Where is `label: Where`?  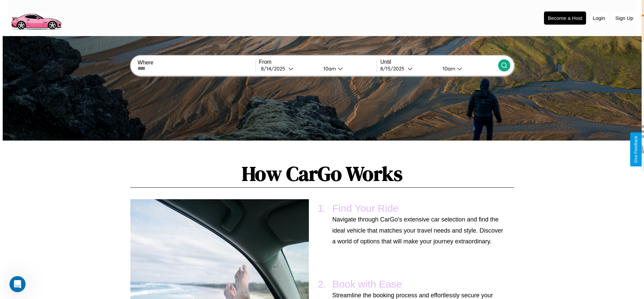
label: Where is located at coordinates (193, 63).